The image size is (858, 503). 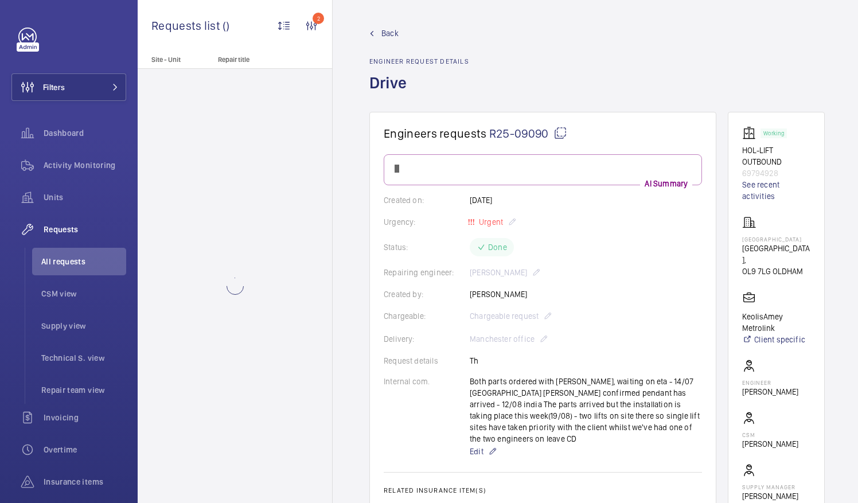 I want to click on a: See recent activities, so click(x=776, y=190).